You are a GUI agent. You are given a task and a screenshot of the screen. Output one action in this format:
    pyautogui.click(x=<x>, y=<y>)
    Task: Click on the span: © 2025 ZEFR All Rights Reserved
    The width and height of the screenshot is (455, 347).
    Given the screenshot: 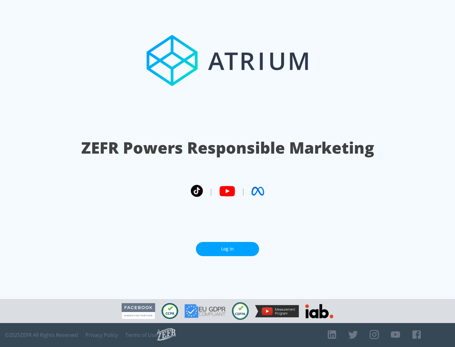 What is the action you would take?
    pyautogui.click(x=41, y=335)
    